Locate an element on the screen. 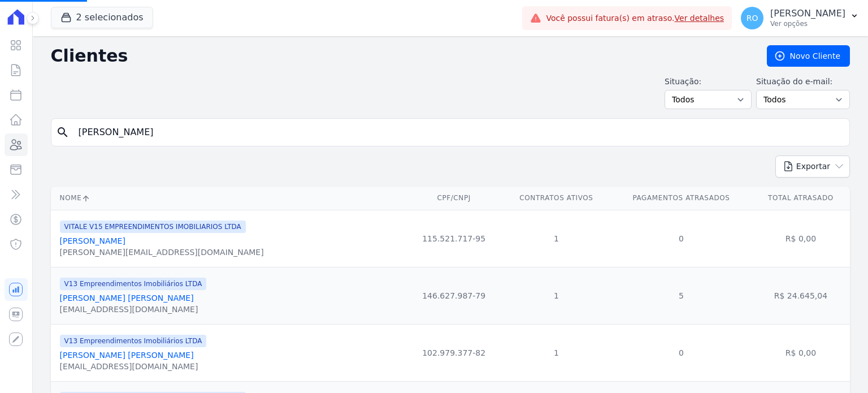 The height and width of the screenshot is (393, 868). button: Exportar is located at coordinates (812, 166).